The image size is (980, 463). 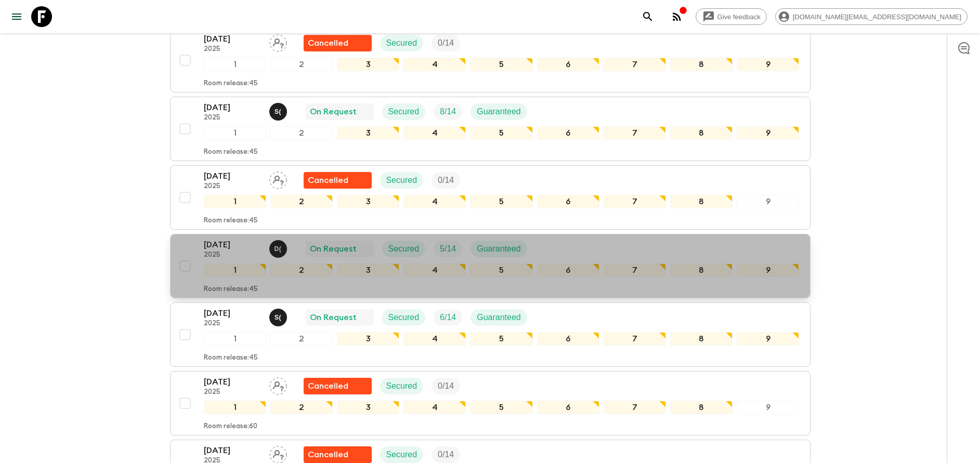 What do you see at coordinates (279, 316) in the screenshot?
I see `span: Shandy (Putu) Sandhi Astra Juniawan` at bounding box center [279, 316].